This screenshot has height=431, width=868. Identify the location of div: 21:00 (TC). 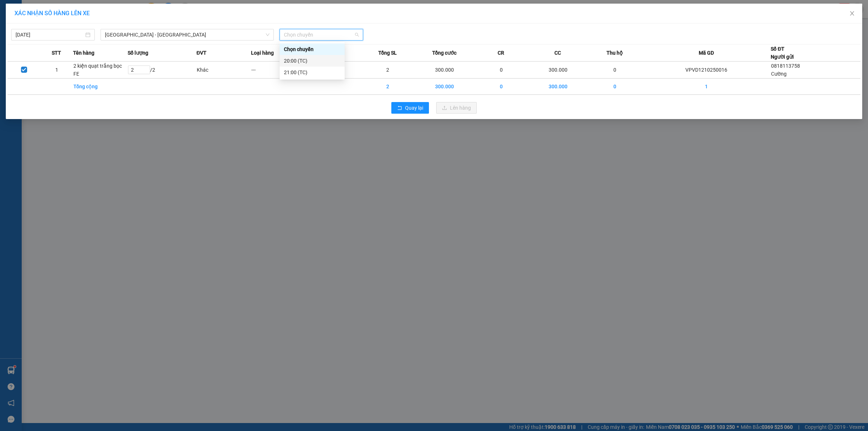
(312, 72).